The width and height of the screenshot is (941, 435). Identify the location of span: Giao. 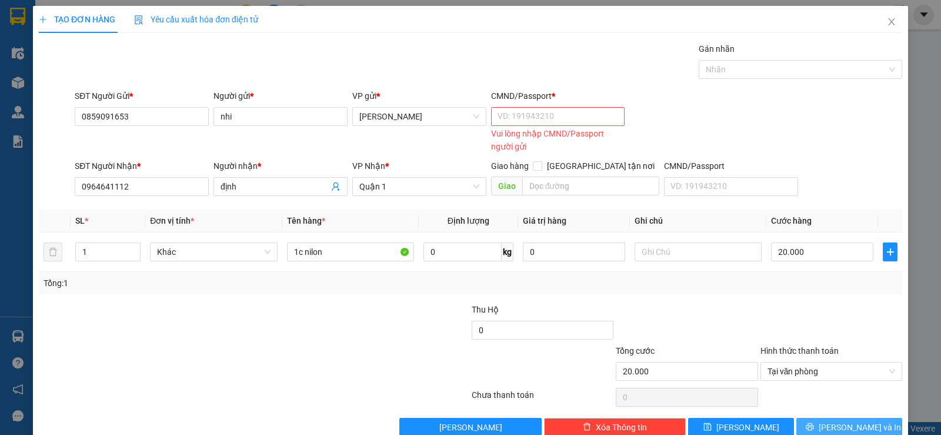
(506, 186).